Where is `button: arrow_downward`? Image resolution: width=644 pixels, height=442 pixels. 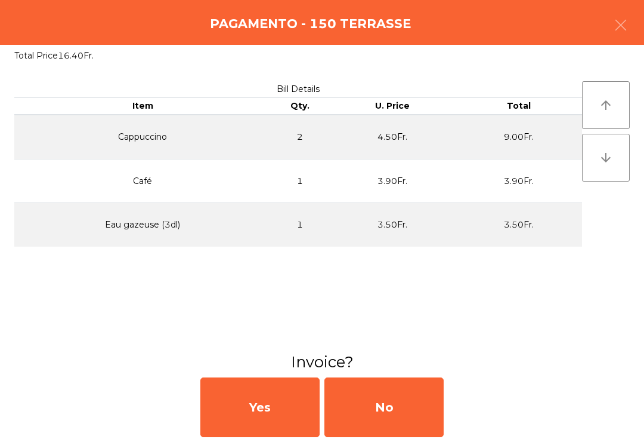 button: arrow_downward is located at coordinates (606, 158).